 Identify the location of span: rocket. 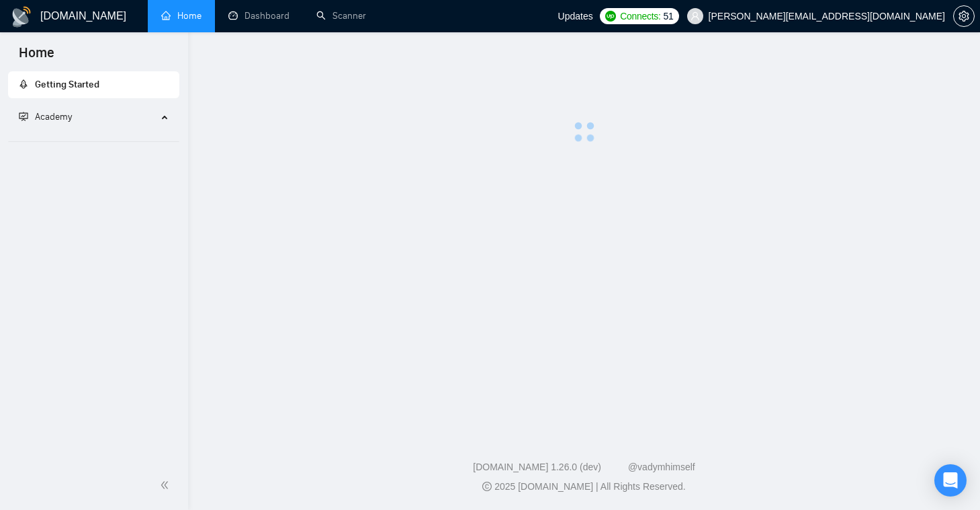
(24, 84).